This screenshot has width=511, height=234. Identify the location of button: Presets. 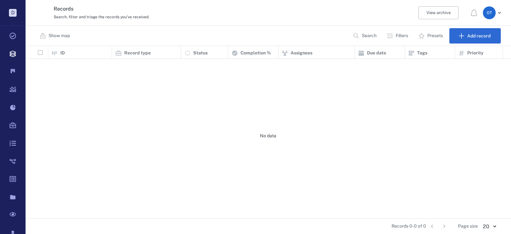
(431, 36).